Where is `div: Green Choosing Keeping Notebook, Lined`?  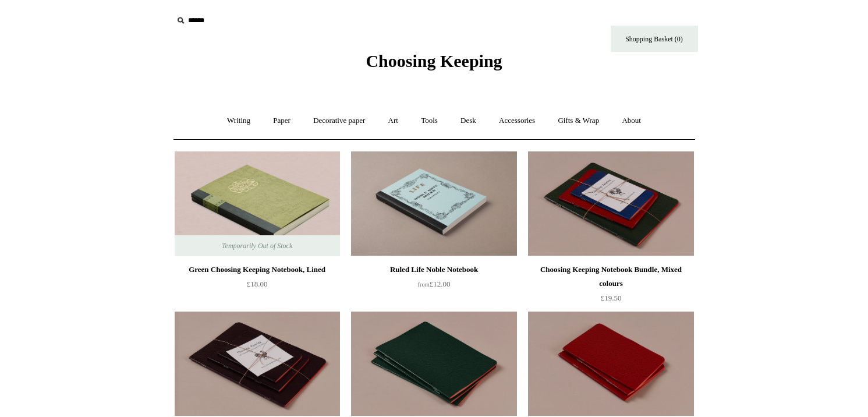 div: Green Choosing Keeping Notebook, Lined is located at coordinates (257, 270).